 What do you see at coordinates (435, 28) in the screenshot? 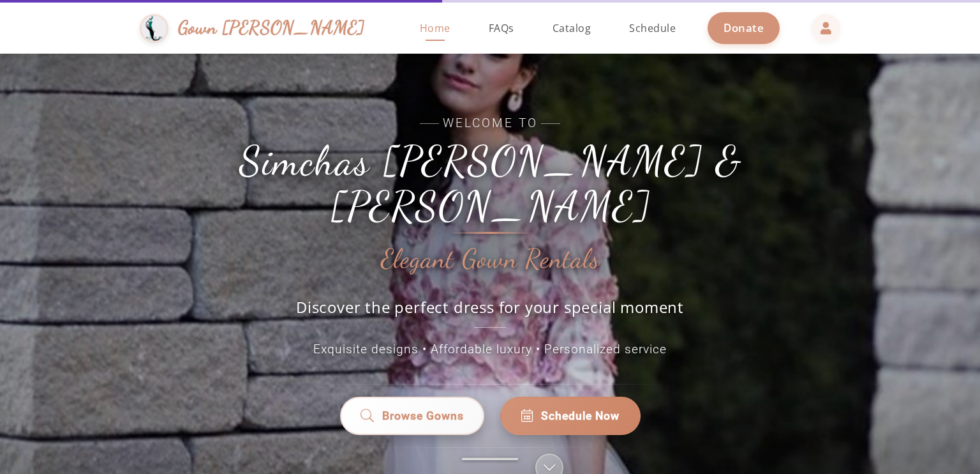
I see `span: Home` at bounding box center [435, 28].